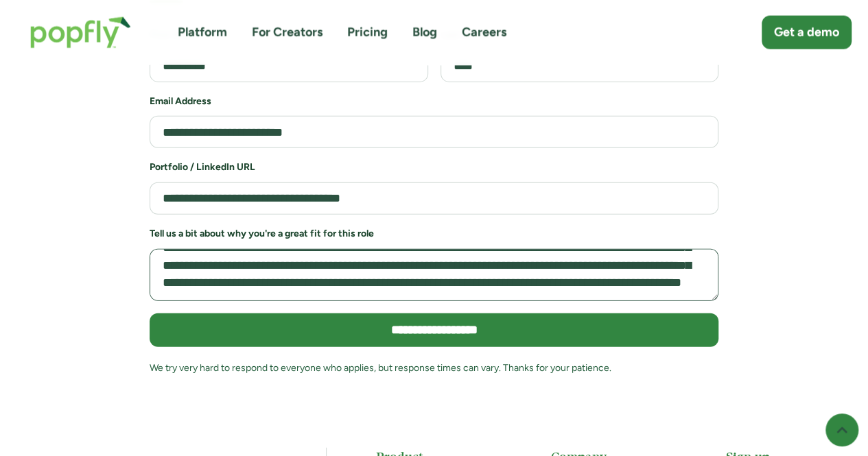 The width and height of the screenshot is (868, 456). Describe the element at coordinates (434, 368) in the screenshot. I see `div: We try very hard to respond to everyone who applies, but response times can vary. Thanks for your...` at that location.